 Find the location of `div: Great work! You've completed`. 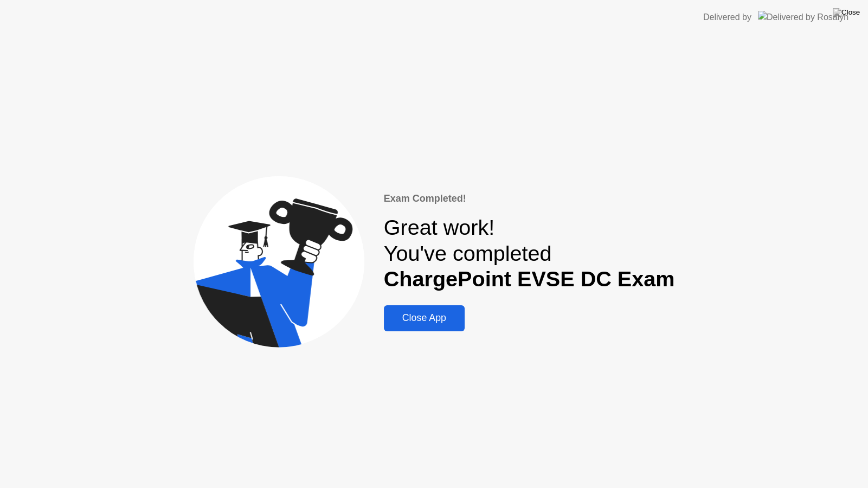

div: Great work! You've completed is located at coordinates (529, 253).